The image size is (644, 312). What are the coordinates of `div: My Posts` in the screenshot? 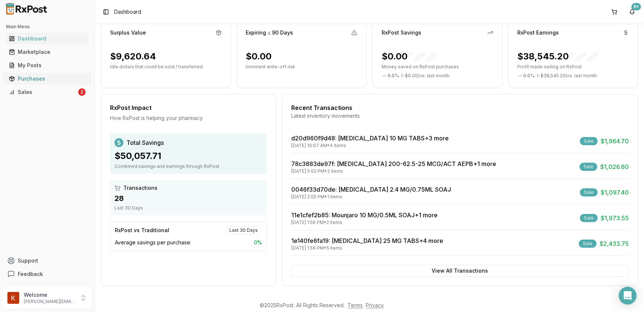 It's located at (47, 65).